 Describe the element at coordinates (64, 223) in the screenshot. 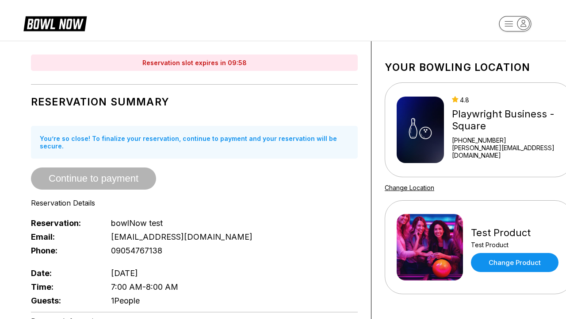

I see `span: Reservation:` at that location.